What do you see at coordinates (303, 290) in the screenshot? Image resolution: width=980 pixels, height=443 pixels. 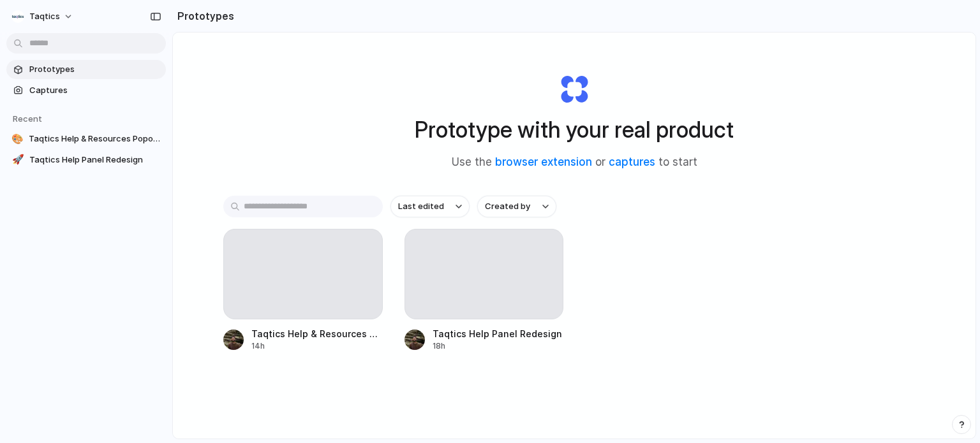 I see `a: Taqtics Help & Resources Popover14h` at bounding box center [303, 290].